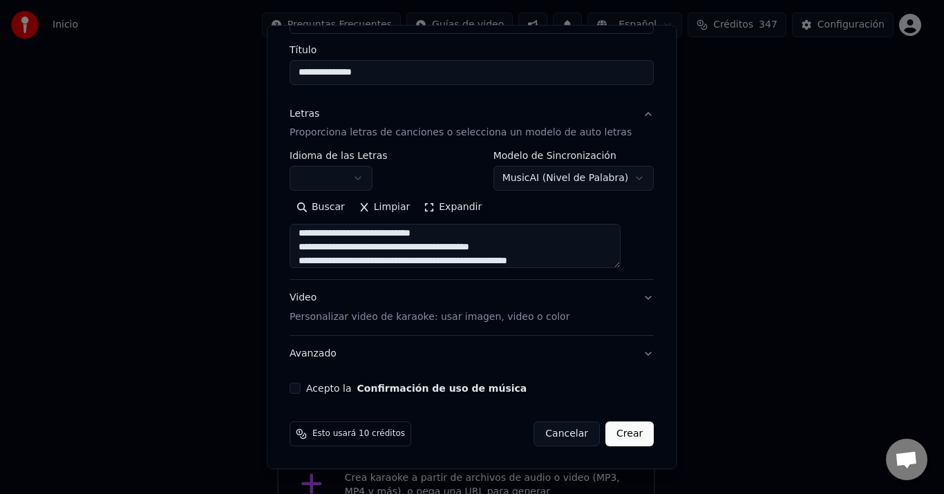 Image resolution: width=944 pixels, height=494 pixels. I want to click on button: Avanzado, so click(471, 355).